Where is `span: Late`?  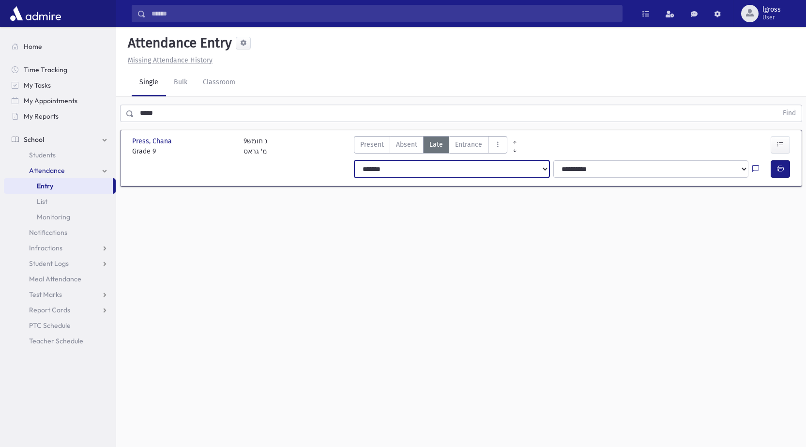
span: Late is located at coordinates (436, 144).